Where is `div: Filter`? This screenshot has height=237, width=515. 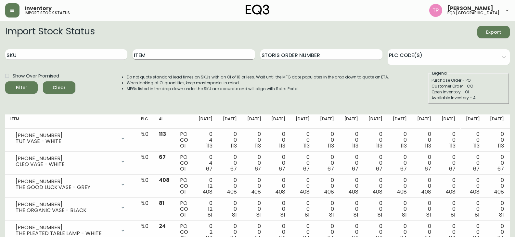
div: Filter is located at coordinates (21, 88).